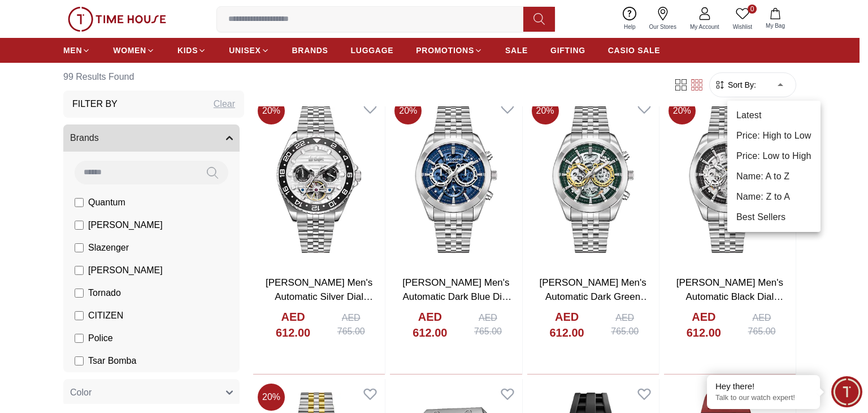 The width and height of the screenshot is (868, 413). What do you see at coordinates (763, 397) in the screenshot?
I see `p: Talk to our watch expert!` at bounding box center [763, 397].